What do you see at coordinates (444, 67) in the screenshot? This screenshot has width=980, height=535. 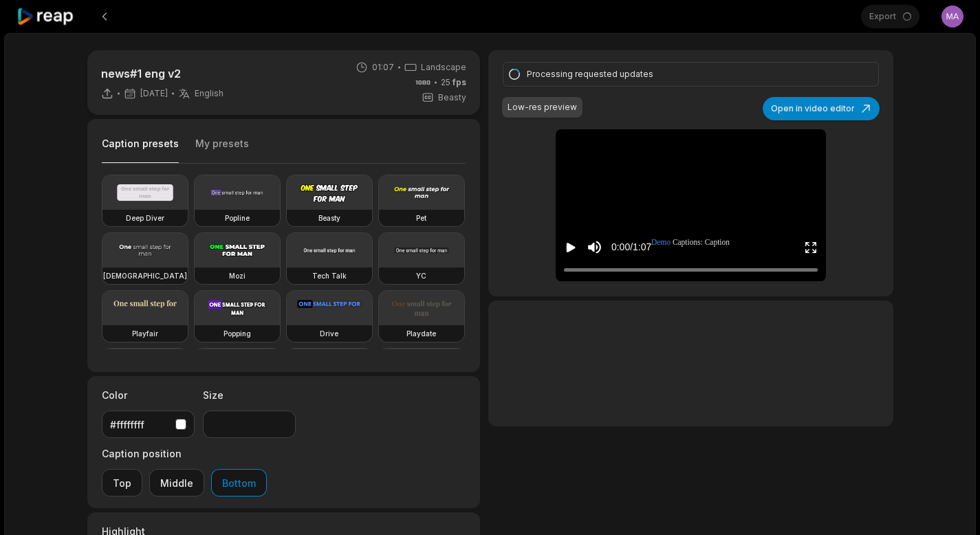 I see `span: Landscape` at bounding box center [444, 67].